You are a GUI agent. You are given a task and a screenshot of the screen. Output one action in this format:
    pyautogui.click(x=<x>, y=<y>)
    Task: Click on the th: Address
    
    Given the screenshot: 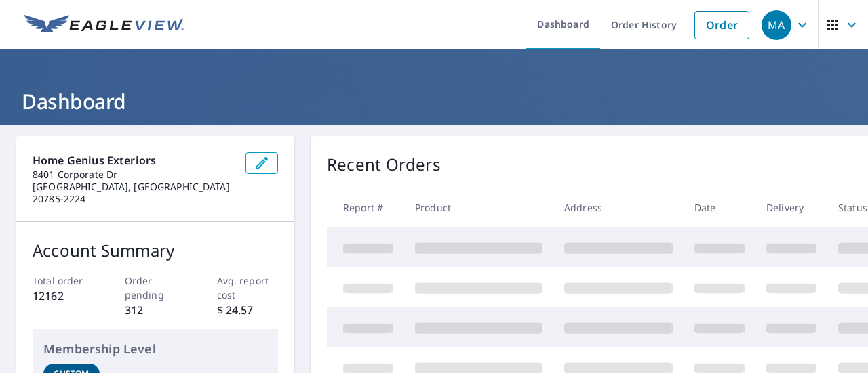 What is the action you would take?
    pyautogui.click(x=618, y=207)
    